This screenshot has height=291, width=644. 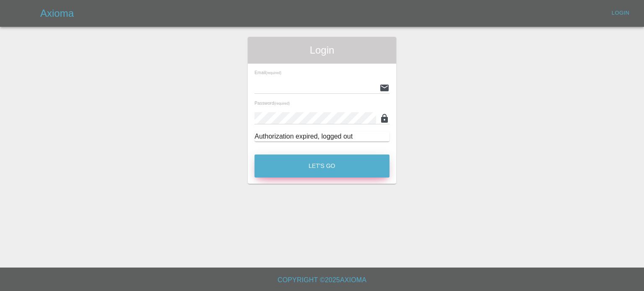 What do you see at coordinates (322, 280) in the screenshot?
I see `h6: Copyright © 2025 Axioma` at bounding box center [322, 280].